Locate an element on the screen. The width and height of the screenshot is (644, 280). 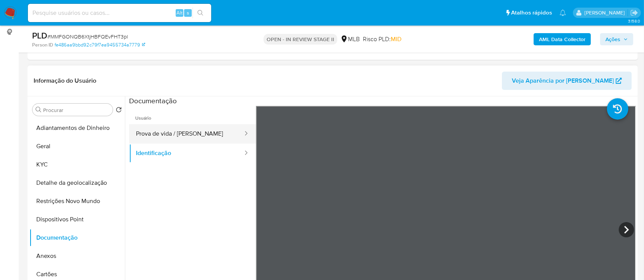
input: Pesquise usuários ou casos... is located at coordinates (120, 13).